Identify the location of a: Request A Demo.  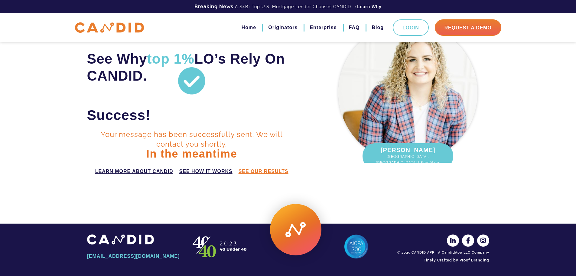
(468, 28).